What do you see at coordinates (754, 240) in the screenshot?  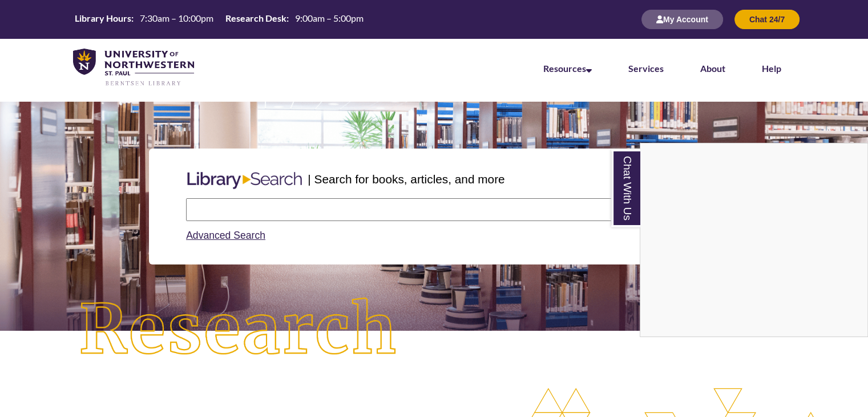 I see `div: Chat With Us` at bounding box center [754, 240].